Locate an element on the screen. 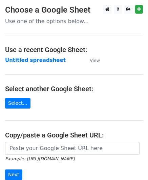  input: Next is located at coordinates (14, 174).